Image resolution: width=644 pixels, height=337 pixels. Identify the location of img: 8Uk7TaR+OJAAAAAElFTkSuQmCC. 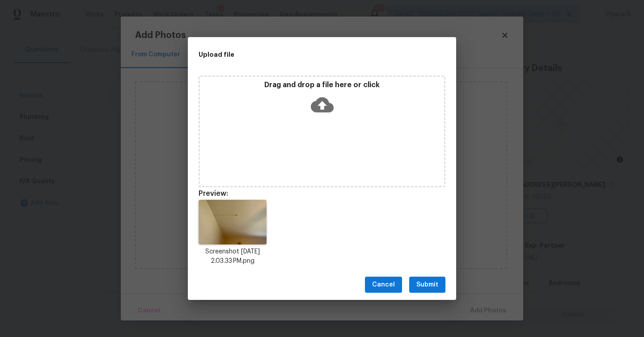
(232, 222).